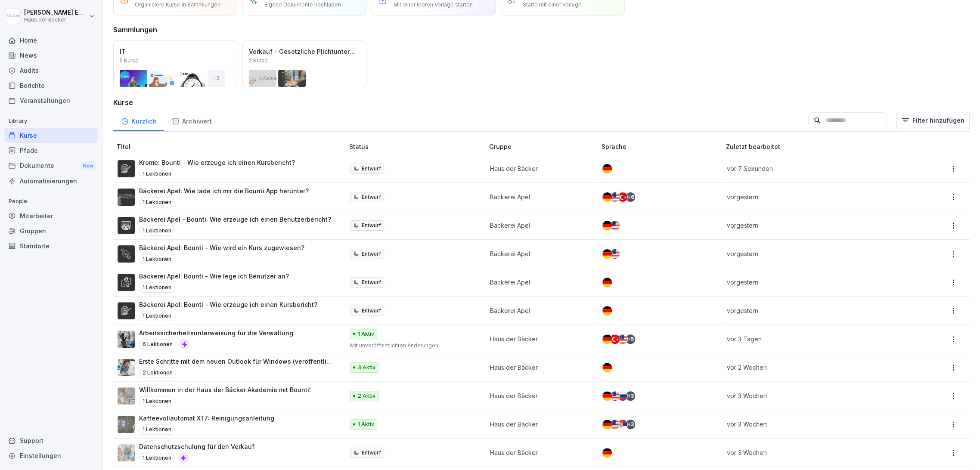 The width and height of the screenshot is (980, 470). I want to click on img: ybwj1ahr4il0ic2cu7cv2wx5.png, so click(126, 424).